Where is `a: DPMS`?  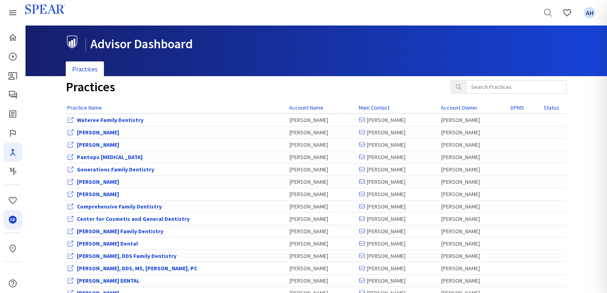 a: DPMS is located at coordinates (517, 107).